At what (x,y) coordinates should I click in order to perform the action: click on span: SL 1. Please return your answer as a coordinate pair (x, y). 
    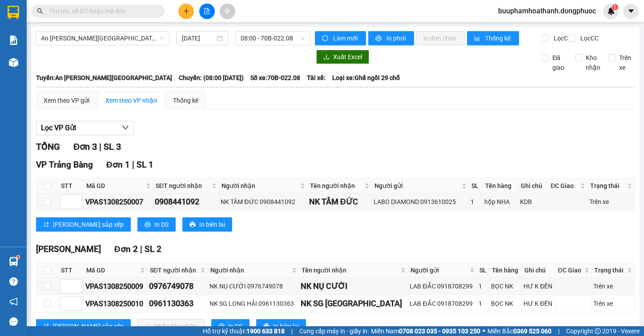
    Looking at the image, I should click on (145, 165).